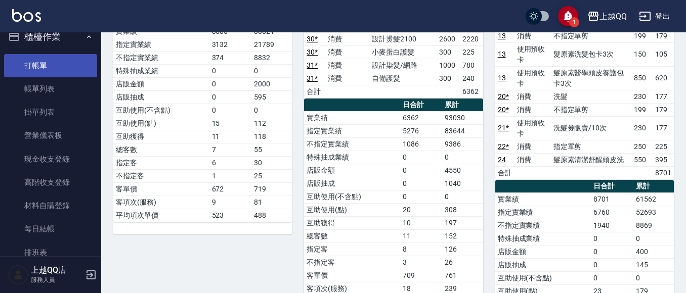 The height and width of the screenshot is (293, 686). I want to click on td: 15, so click(231, 123).